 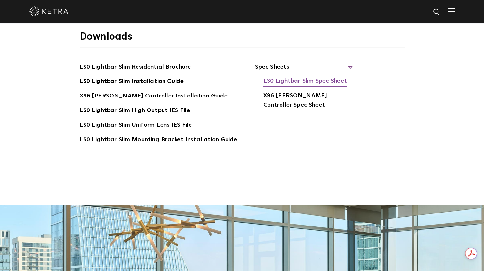 I want to click on img: search icon, so click(x=436, y=12).